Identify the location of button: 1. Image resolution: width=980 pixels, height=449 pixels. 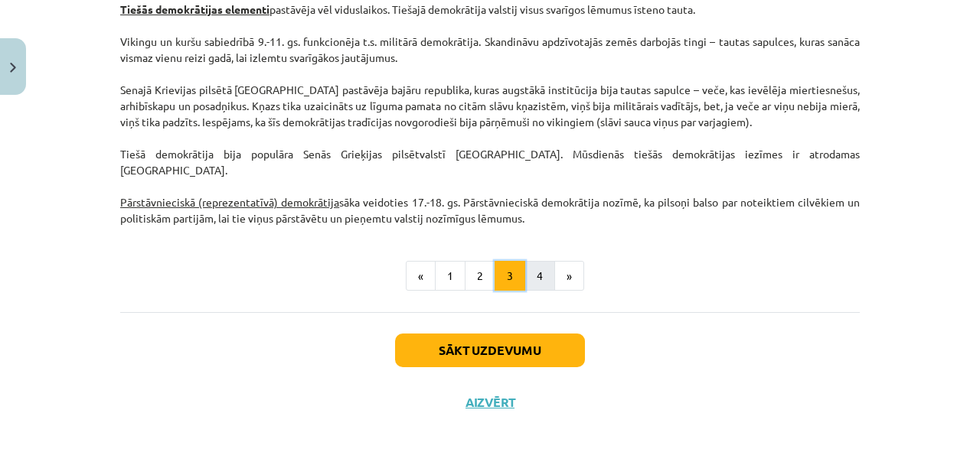
(450, 276).